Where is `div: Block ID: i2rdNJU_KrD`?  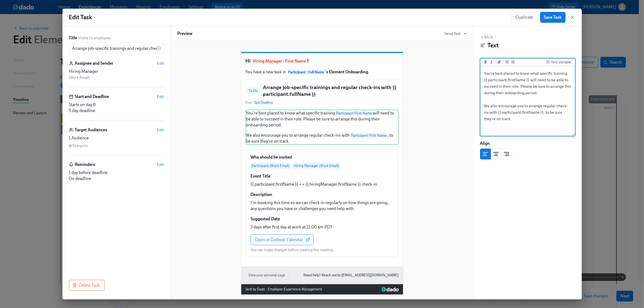
div: Block ID: i2rdNJU_KrD is located at coordinates (528, 167).